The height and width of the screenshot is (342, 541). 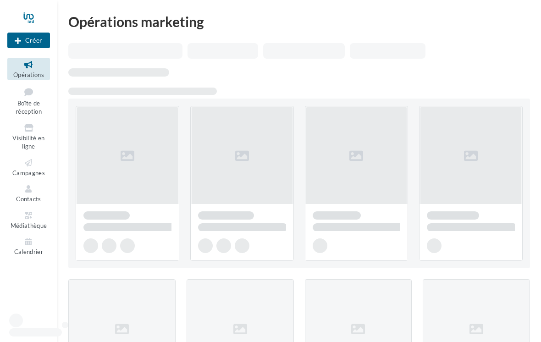 I want to click on div: Opérations marketing, so click(x=299, y=22).